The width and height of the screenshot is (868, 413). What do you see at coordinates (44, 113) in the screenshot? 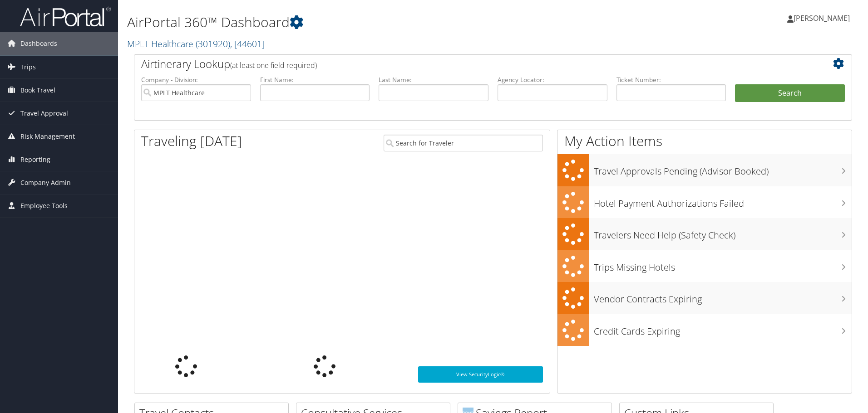
I see `span: Travel Approval` at bounding box center [44, 113].